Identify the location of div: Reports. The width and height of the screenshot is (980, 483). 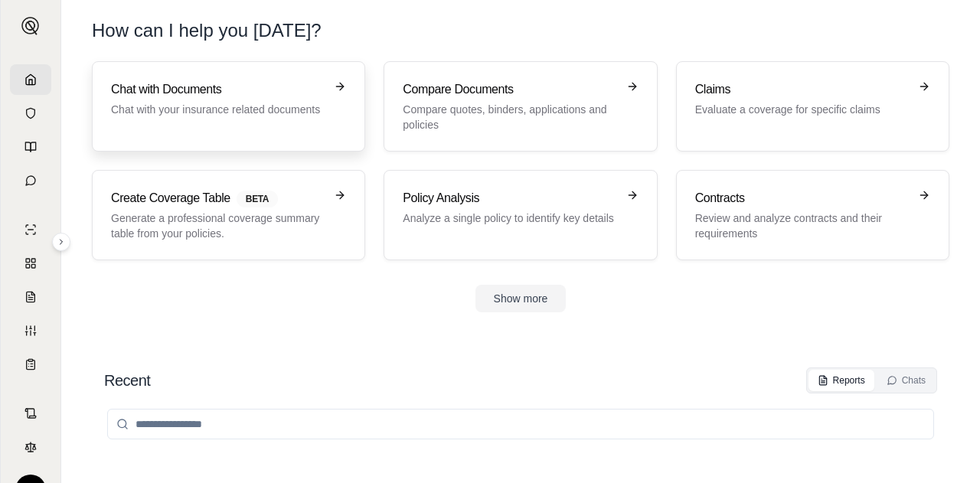
(842, 381).